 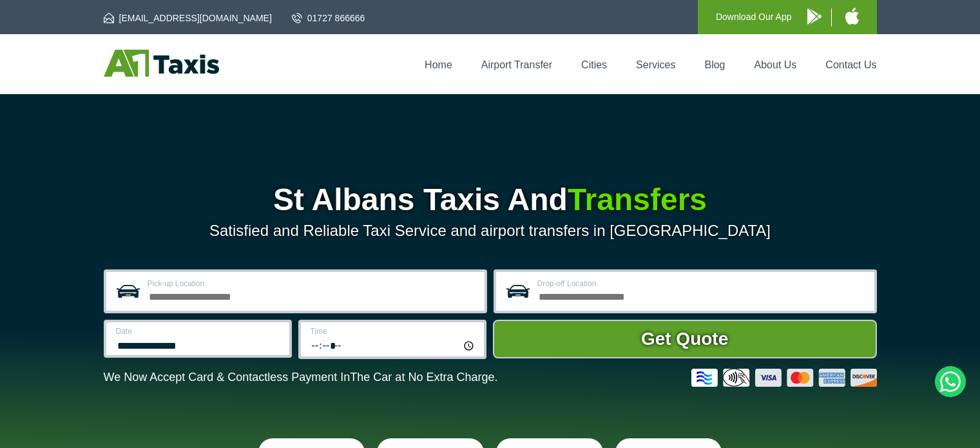 I want to click on a: Airport Transfer, so click(x=516, y=65).